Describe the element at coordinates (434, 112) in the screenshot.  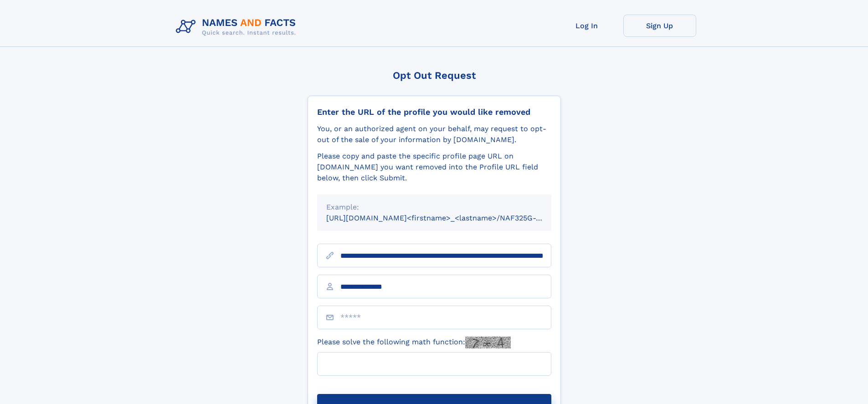
I see `div: Enter the URL of the profile you would like removed` at that location.